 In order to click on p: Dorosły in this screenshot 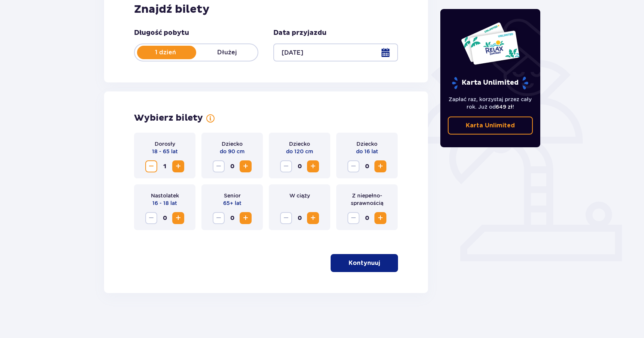, I will do `click(165, 144)`.